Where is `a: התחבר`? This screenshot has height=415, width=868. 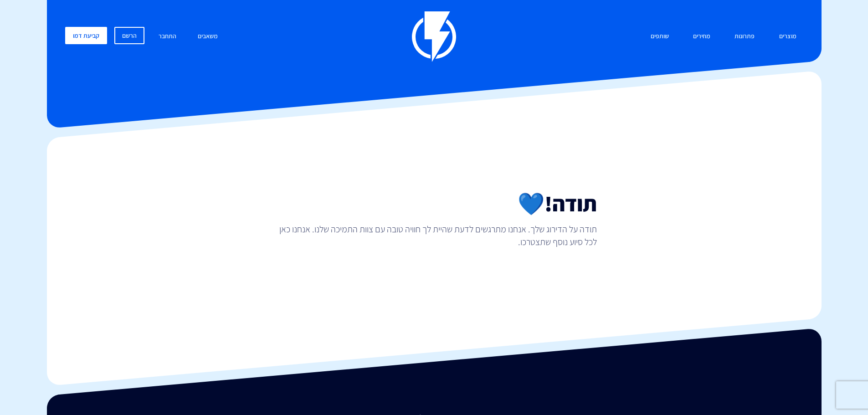
a: התחבר is located at coordinates (167, 36).